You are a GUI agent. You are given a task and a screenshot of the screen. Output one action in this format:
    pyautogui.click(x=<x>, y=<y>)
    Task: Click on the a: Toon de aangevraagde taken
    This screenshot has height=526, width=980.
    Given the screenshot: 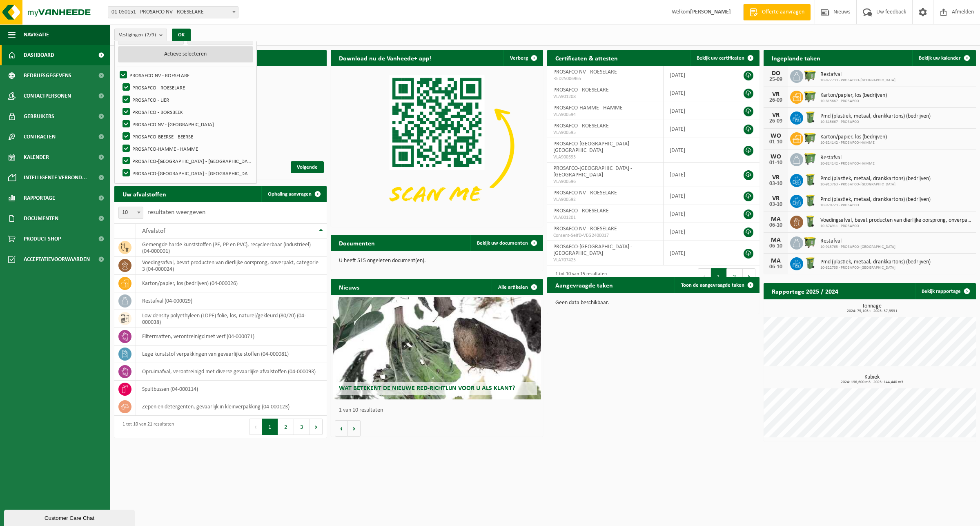 What is the action you would take?
    pyautogui.click(x=717, y=285)
    